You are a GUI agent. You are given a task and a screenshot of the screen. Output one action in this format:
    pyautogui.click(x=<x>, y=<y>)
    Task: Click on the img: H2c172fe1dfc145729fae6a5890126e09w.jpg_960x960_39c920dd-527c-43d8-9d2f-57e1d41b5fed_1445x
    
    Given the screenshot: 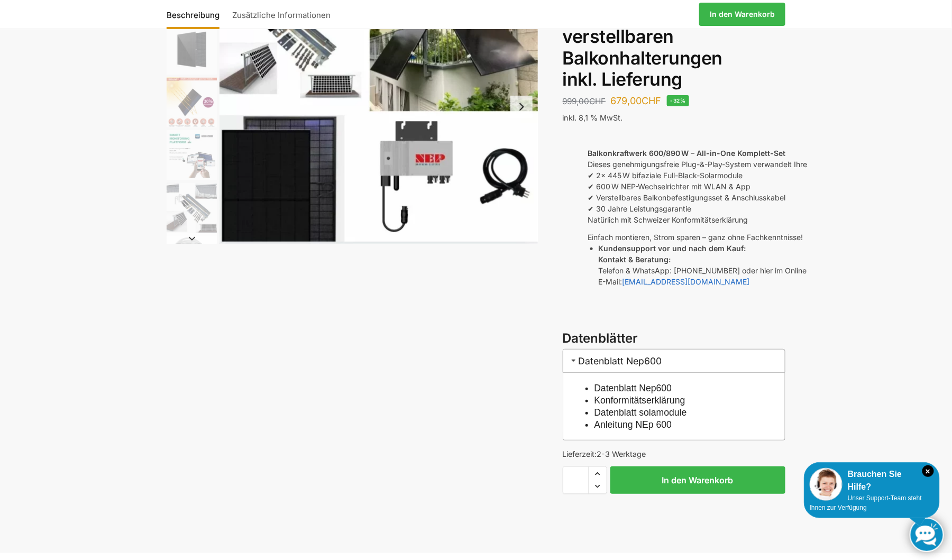 What is the action you would take?
    pyautogui.click(x=191, y=155)
    